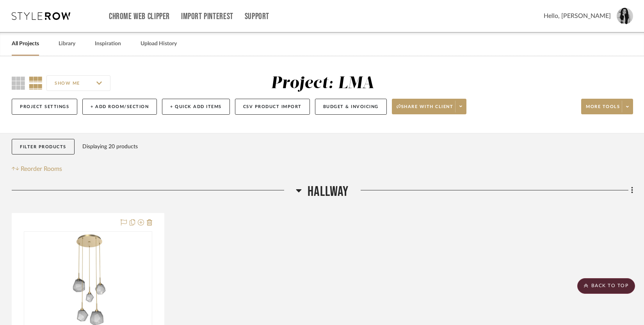  Describe the element at coordinates (120, 106) in the screenshot. I see `button: + Add Room/Section` at that location.